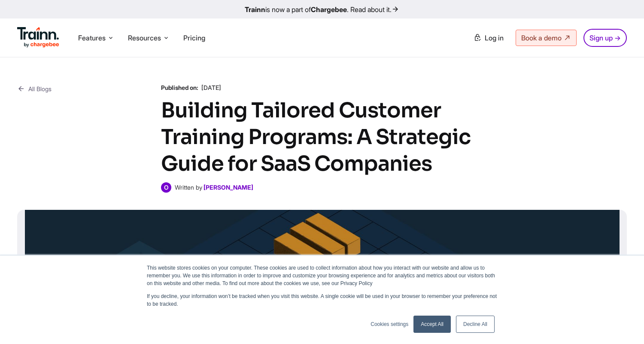 This screenshot has height=344, width=644. I want to click on h1: Building Tailored Customer Training Programs: A Strategic Guide for SaaS Companies, so click(322, 137).